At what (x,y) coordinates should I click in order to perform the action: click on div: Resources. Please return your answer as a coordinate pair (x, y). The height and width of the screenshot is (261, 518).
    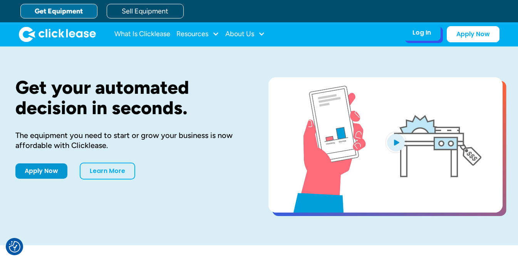
    Looking at the image, I should click on (198, 34).